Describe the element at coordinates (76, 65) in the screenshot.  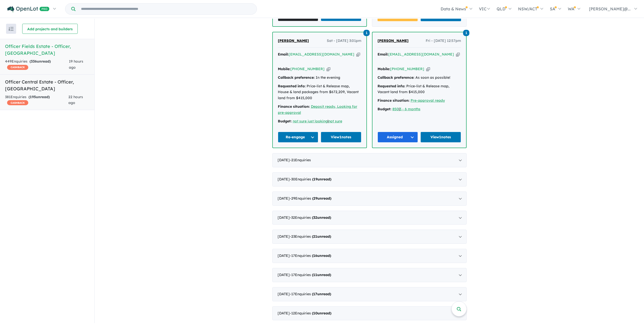
I see `span: 19 hours ago` at that location.